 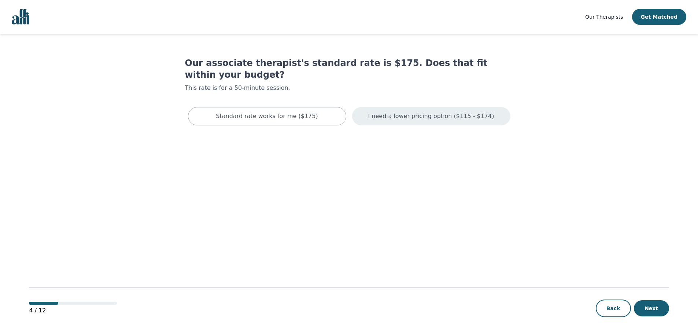 What do you see at coordinates (349, 88) in the screenshot?
I see `p: This rate is for a 50-minute session.` at bounding box center [349, 88].